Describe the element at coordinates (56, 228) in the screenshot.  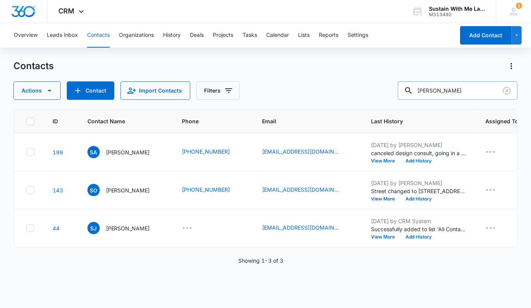
I see `a: Navigate to contact details page for Sarah Jarmon` at that location.